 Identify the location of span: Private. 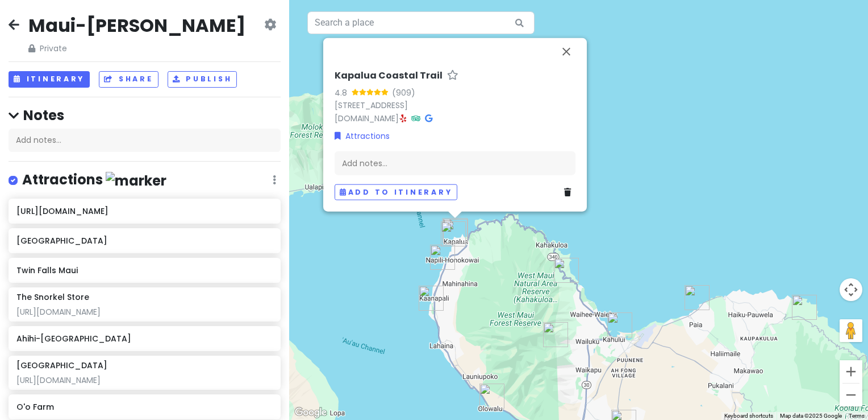
(137, 49).